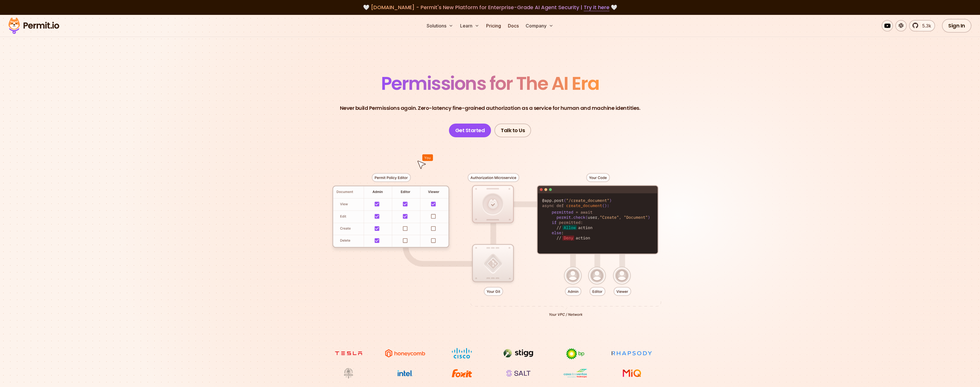 The width and height of the screenshot is (980, 387). Describe the element at coordinates (518, 373) in the screenshot. I see `img: salt` at that location.